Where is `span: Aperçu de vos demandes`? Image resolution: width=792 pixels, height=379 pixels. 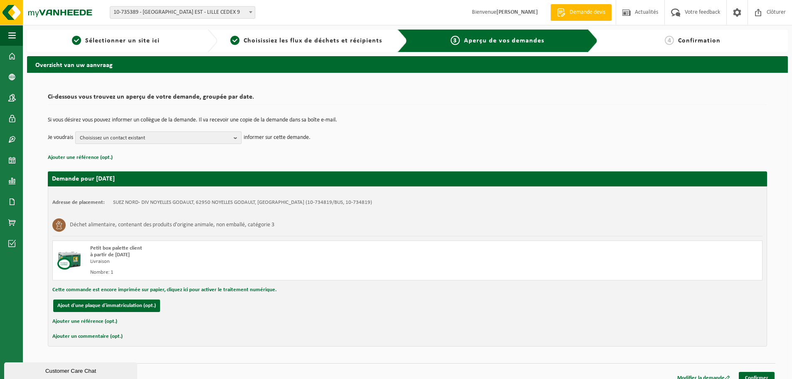 span: Aperçu de vos demandes is located at coordinates (504, 41).